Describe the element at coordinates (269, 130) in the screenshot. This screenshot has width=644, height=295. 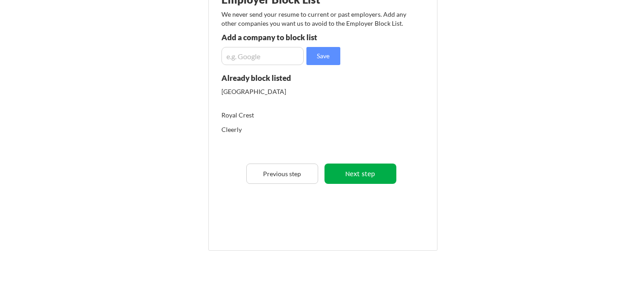
I see `div: Cleerly` at that location.